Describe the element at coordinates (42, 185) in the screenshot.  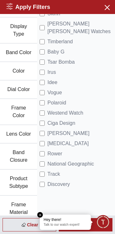
I see `input: Discovery` at that location.